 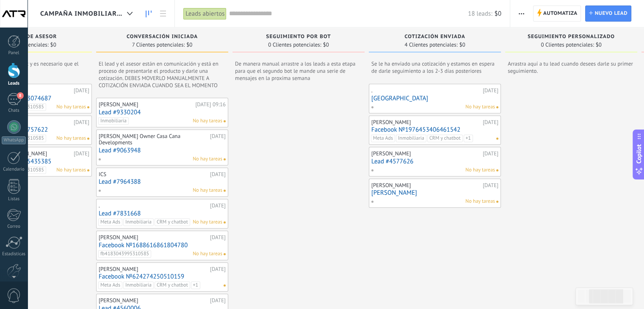 I want to click on span: 4 Clientes potenciales:, so click(x=431, y=45).